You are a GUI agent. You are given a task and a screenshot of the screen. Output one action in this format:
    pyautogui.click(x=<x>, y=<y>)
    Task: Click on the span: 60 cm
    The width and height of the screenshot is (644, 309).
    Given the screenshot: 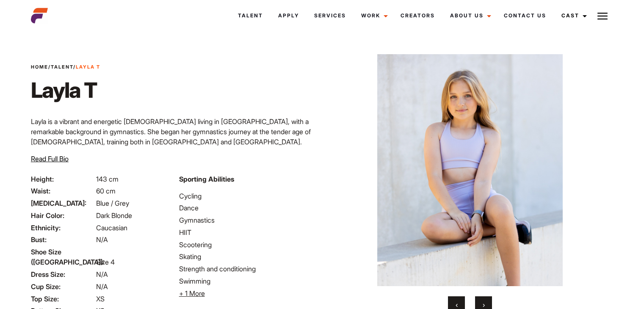 What is the action you would take?
    pyautogui.click(x=106, y=191)
    